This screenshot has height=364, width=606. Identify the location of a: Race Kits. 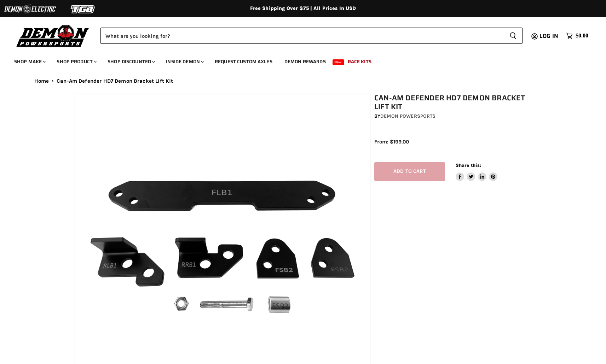
(360, 62).